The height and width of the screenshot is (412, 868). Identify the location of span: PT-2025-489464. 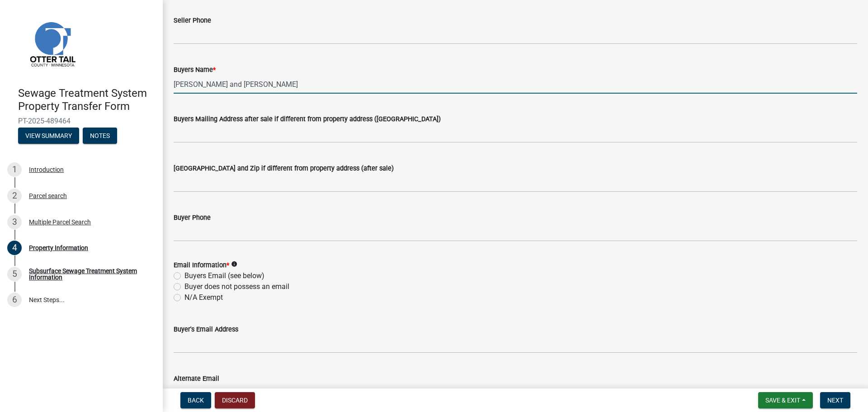
(82, 121).